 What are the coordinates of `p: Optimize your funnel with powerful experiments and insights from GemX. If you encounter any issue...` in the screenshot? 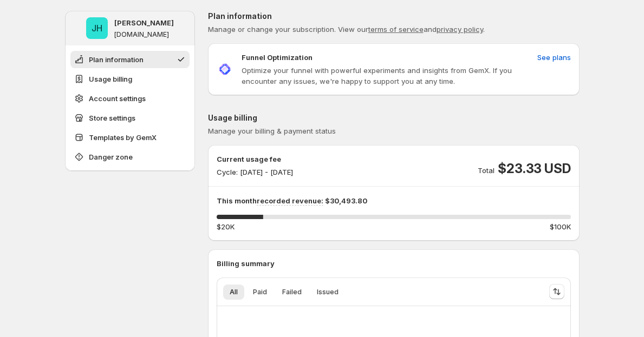 It's located at (387, 76).